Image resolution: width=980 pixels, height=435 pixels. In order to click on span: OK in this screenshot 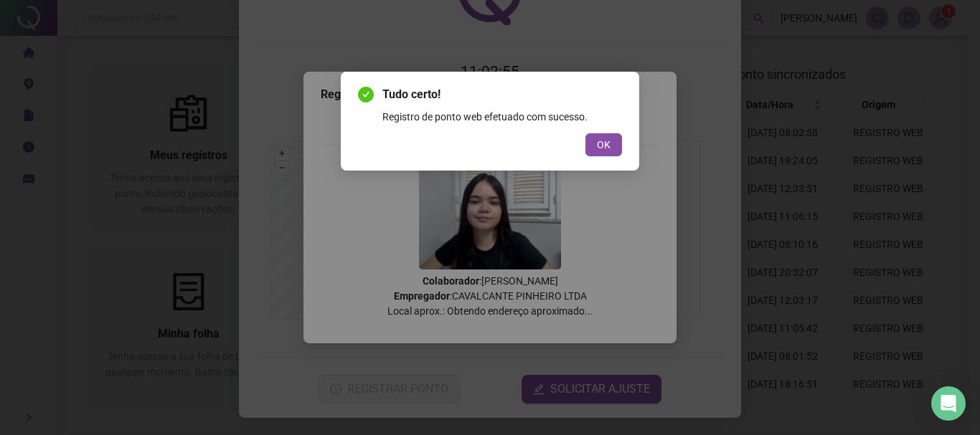, I will do `click(603, 145)`.